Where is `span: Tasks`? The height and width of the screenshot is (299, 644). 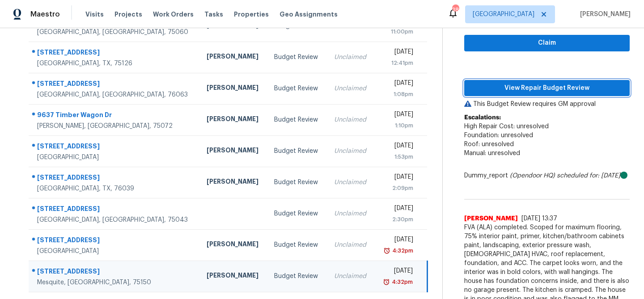
span: Tasks is located at coordinates (214, 14).